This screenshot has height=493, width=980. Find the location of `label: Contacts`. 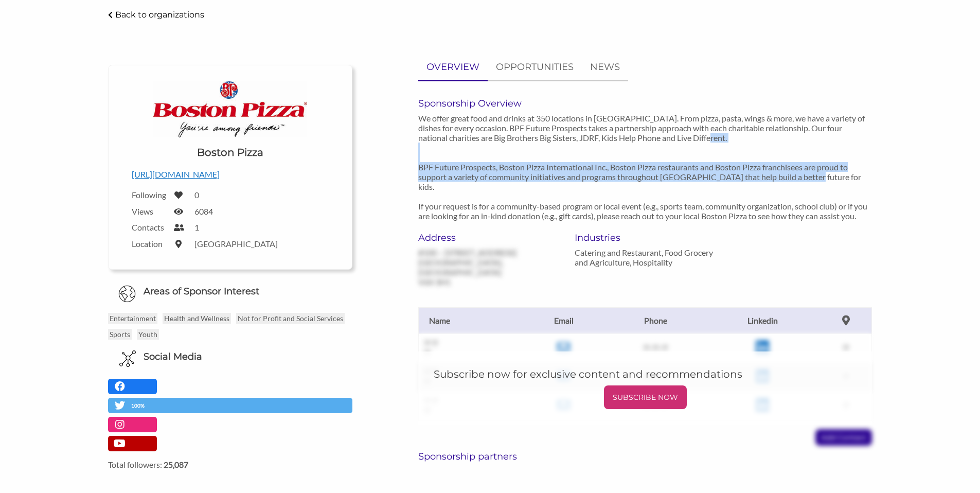

label: Contacts is located at coordinates (150, 227).